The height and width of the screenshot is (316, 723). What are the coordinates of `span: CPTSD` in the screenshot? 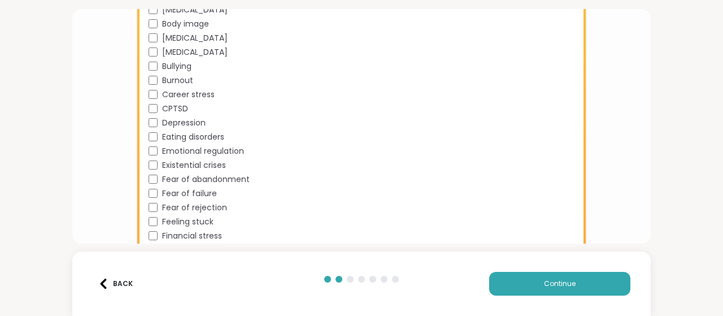 It's located at (175, 108).